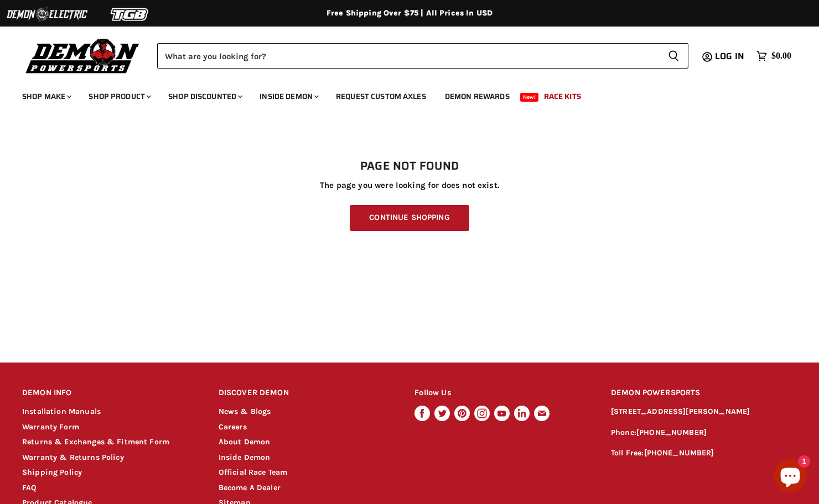  I want to click on input: Search, so click(408, 56).